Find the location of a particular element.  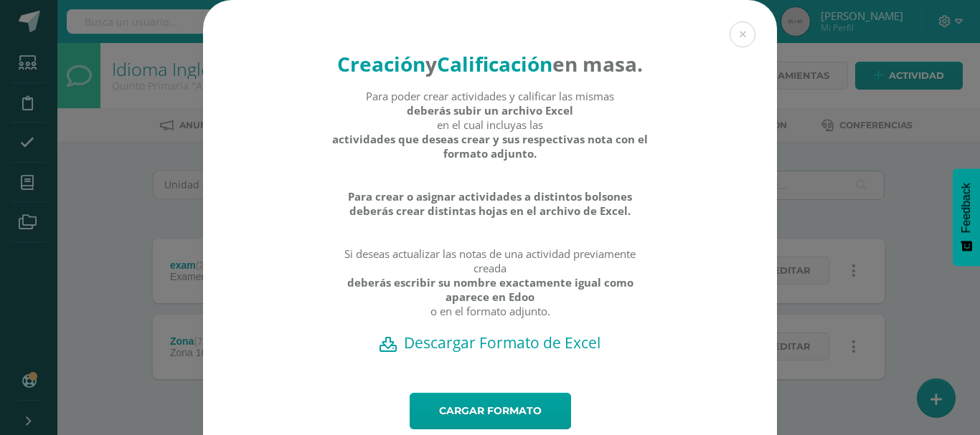

strong: Creación is located at coordinates (381, 64).